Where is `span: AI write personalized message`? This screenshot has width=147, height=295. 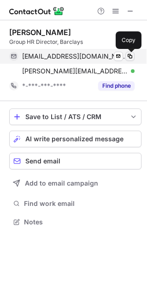
span: AI write personalized message is located at coordinates (74, 139).